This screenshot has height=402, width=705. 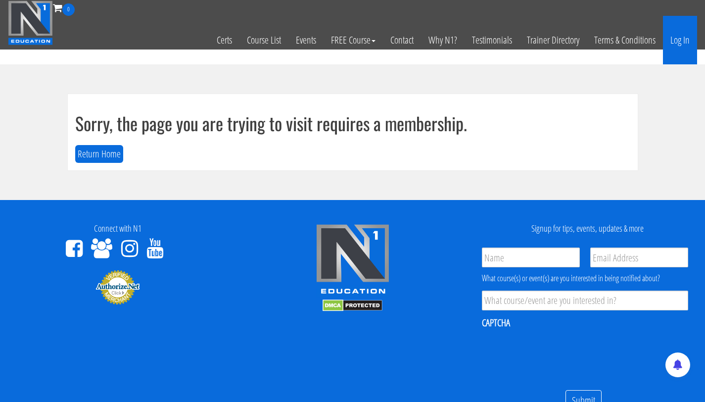 I want to click on a: Why N1?, so click(x=443, y=40).